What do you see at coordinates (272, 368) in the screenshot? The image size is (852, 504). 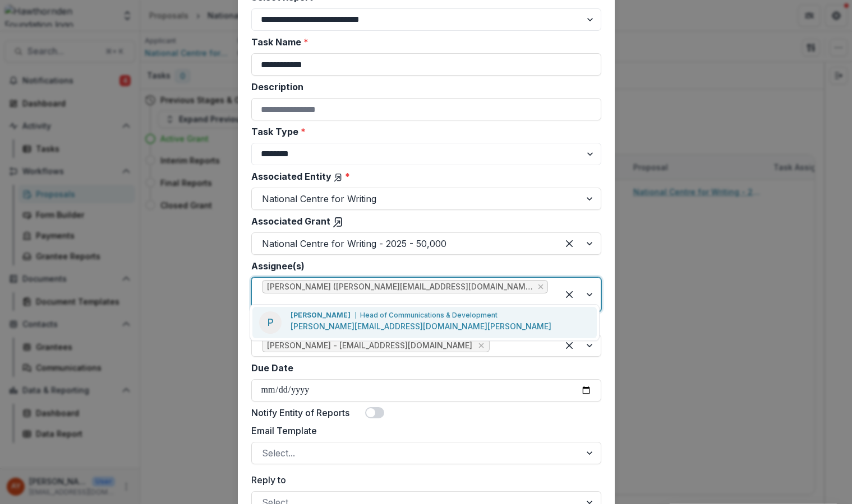 I see `label: Due Date` at bounding box center [272, 368].